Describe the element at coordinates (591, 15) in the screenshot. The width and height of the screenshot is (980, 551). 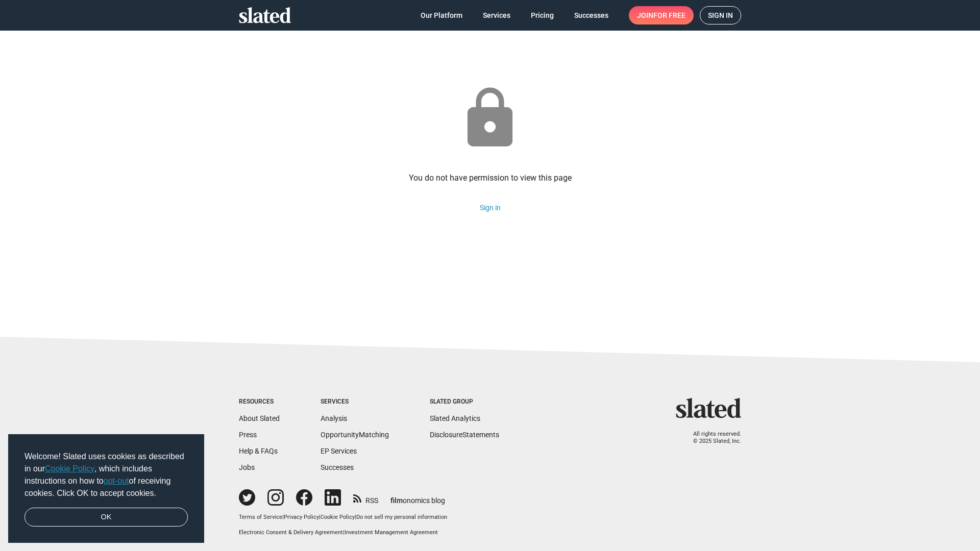
I see `span: Successes` at that location.